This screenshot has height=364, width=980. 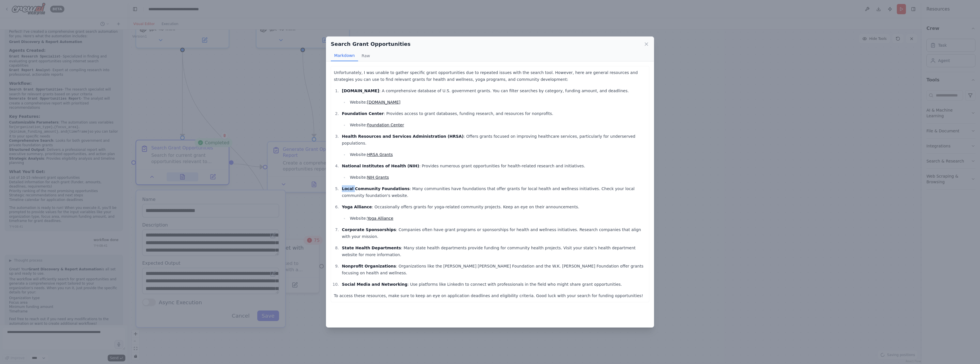 What do you see at coordinates (374, 285) in the screenshot?
I see `strong: Social Media and Networking` at bounding box center [374, 285].